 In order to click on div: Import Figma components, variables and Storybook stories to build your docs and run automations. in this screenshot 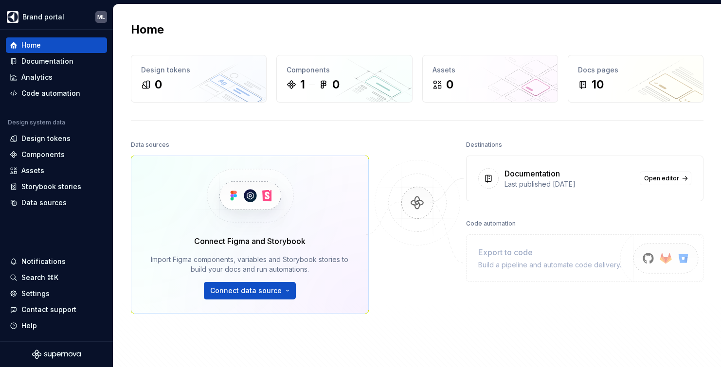, I will do `click(250, 265)`.